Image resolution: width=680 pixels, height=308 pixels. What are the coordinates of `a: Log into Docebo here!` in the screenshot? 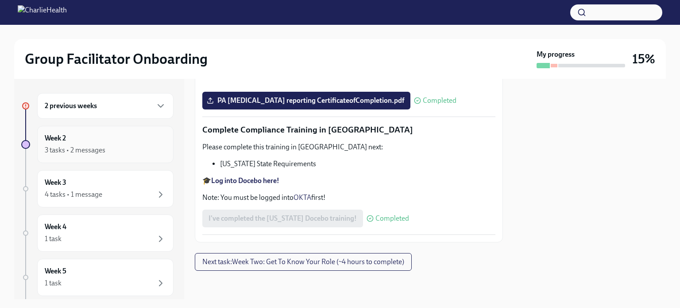 It's located at (245, 180).